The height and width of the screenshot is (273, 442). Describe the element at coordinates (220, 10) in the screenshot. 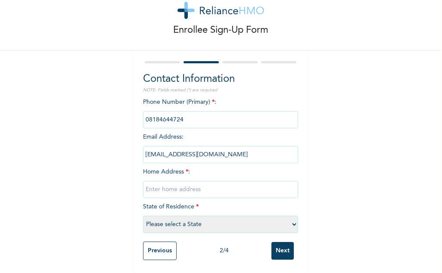

I see `img: logo` at that location.